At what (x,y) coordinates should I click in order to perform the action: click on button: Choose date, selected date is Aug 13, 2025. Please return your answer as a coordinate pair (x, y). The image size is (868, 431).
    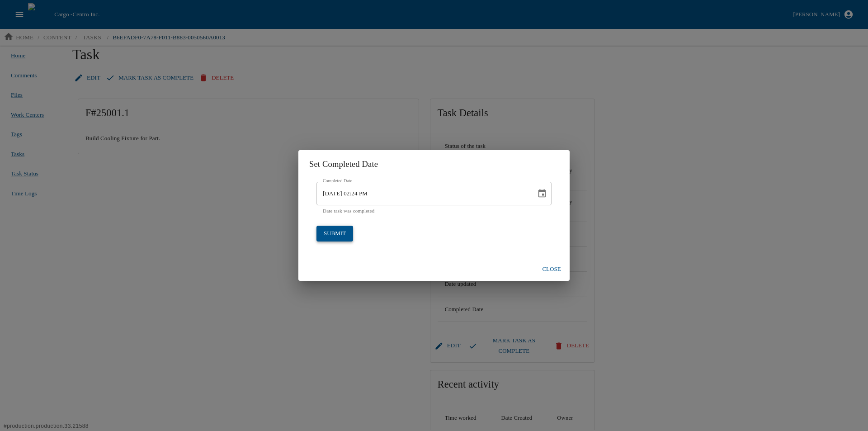
    Looking at the image, I should click on (542, 194).